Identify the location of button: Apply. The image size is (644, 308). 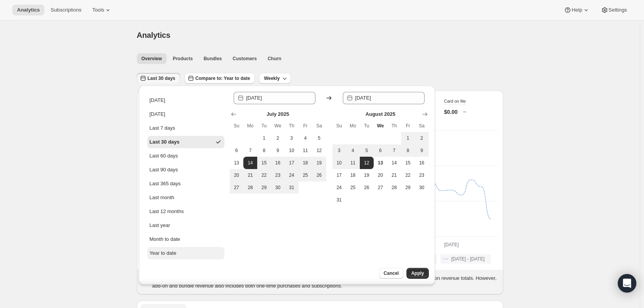
(417, 274).